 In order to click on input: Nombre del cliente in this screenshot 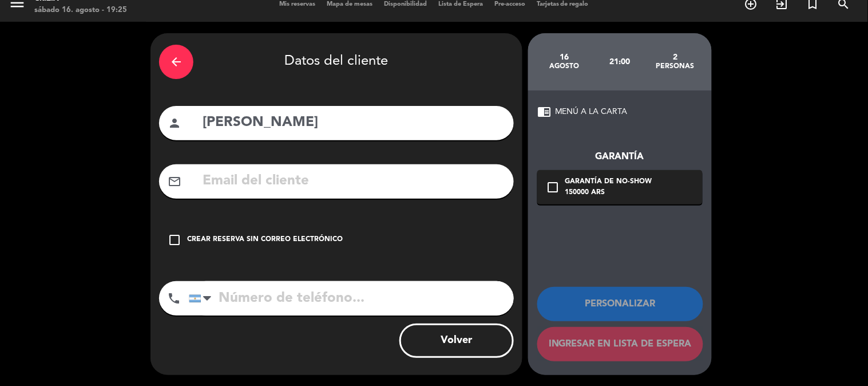, I will do `click(353, 123)`.